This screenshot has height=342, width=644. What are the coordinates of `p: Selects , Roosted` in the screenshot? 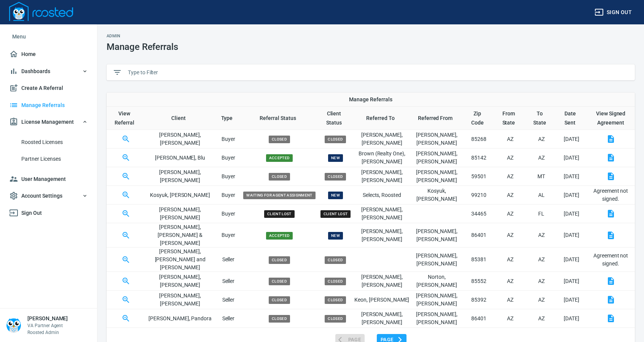 It's located at (382, 195).